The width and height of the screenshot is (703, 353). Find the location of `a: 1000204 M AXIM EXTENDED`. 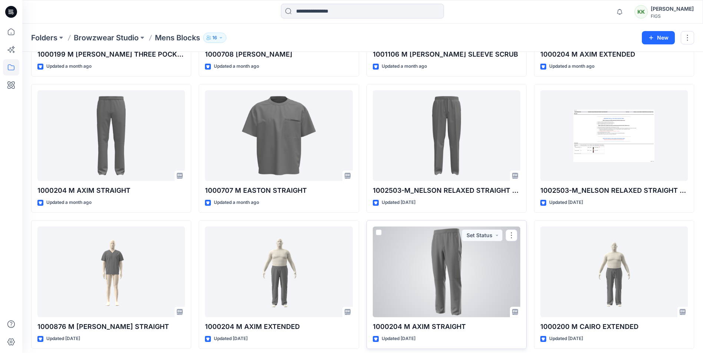

a: 1000204 M AXIM EXTENDED is located at coordinates (279, 272).